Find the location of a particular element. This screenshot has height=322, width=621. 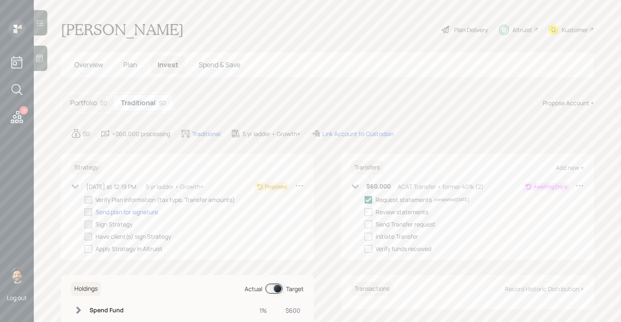

div: Target is located at coordinates (295, 288).